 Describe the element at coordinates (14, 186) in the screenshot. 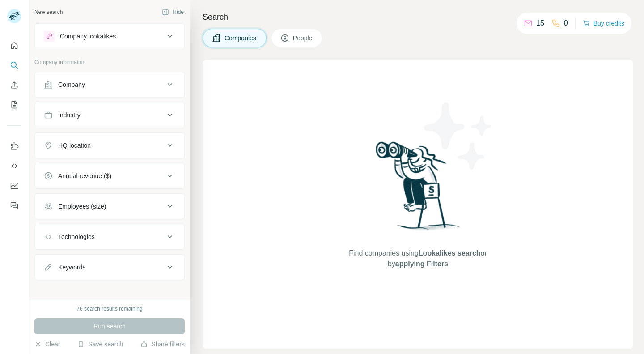

I see `button: Dashboard` at that location.